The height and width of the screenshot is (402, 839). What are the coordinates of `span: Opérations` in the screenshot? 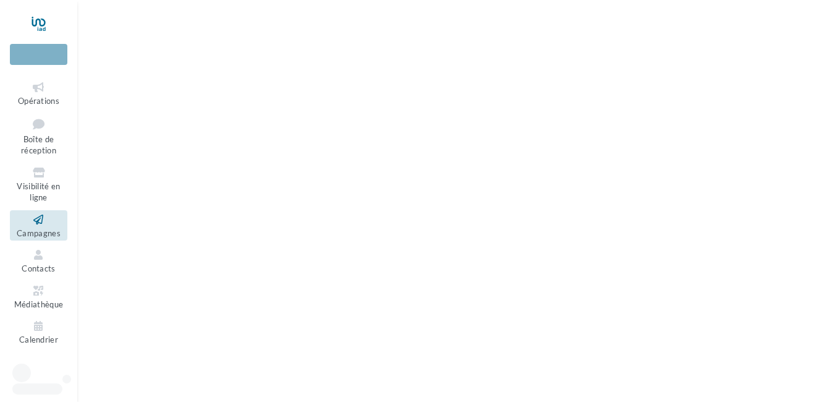 It's located at (38, 101).